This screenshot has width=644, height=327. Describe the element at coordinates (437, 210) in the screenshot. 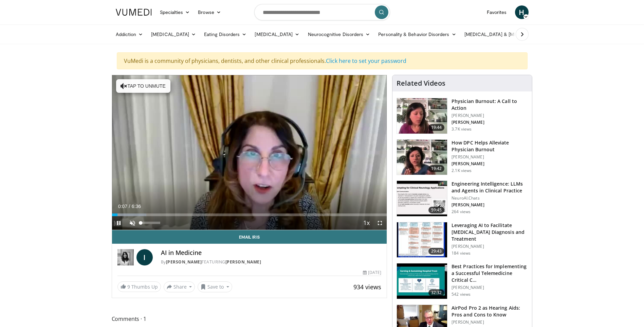

I see `span: 59:45` at that location.